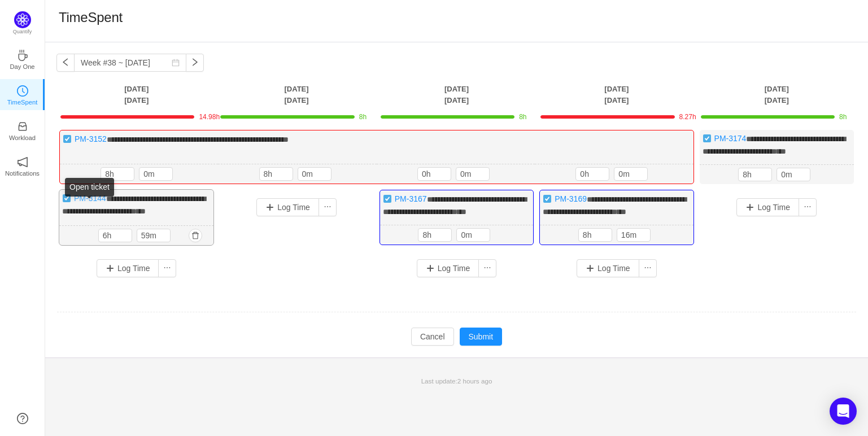 The image size is (868, 436). I want to click on h1: TimeSpent, so click(90, 17).